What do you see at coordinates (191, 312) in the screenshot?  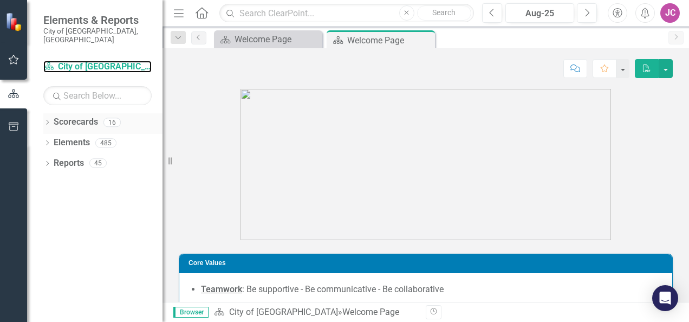 I see `span: Browser` at bounding box center [191, 312].